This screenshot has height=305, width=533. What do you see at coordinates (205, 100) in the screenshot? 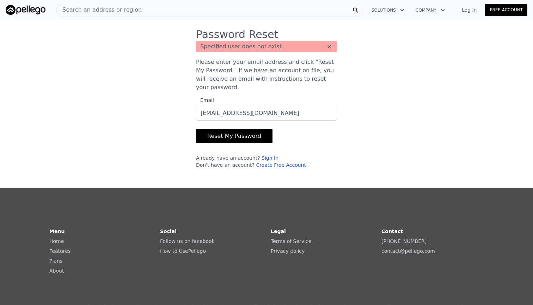
I see `span: Email` at bounding box center [205, 100].